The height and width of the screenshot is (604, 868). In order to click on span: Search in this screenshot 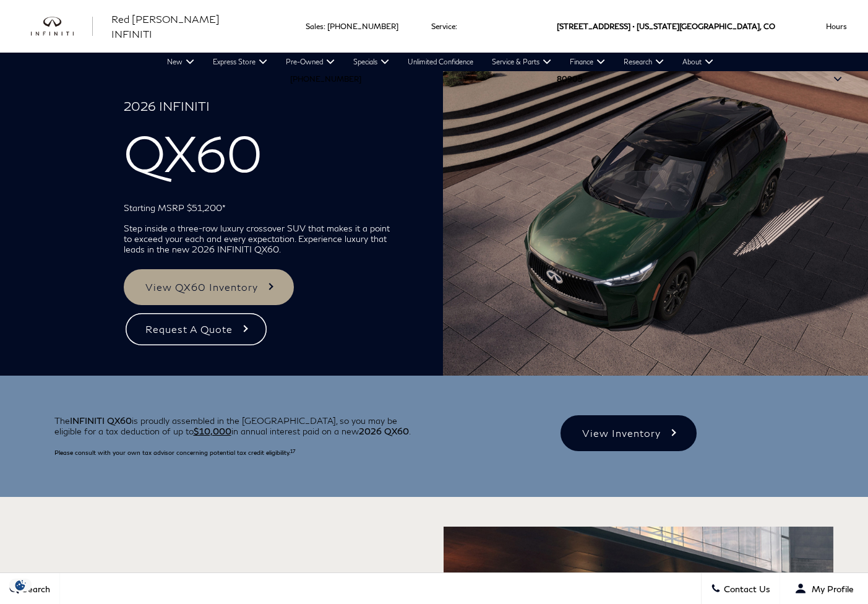, I will do `click(35, 588)`.